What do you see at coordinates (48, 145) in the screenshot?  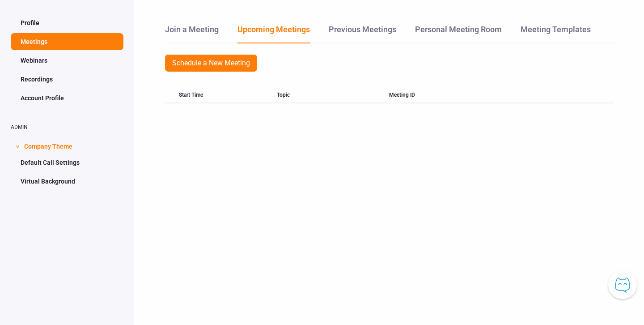 I see `span: Company Theme` at bounding box center [48, 145].